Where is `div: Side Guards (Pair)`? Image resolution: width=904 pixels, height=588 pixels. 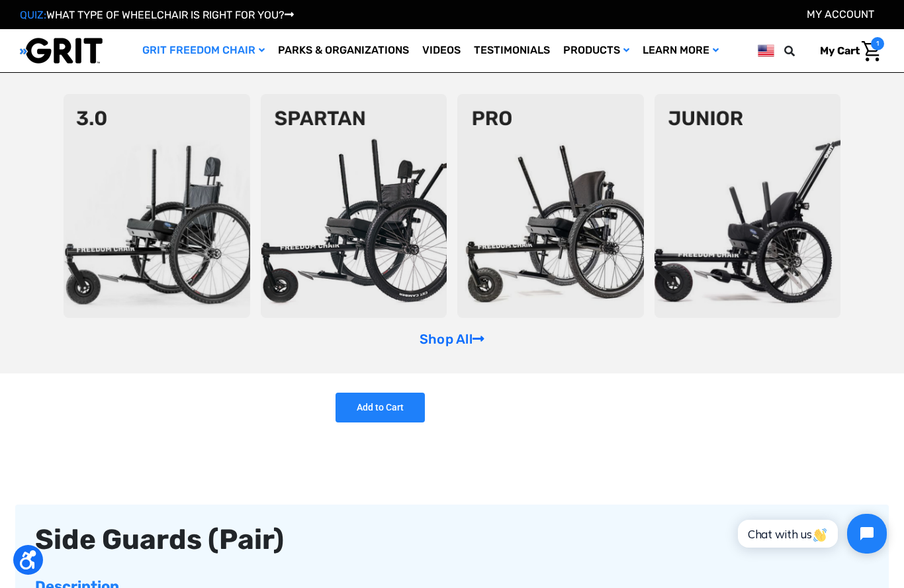
div: Side Guards (Pair) is located at coordinates (452, 540).